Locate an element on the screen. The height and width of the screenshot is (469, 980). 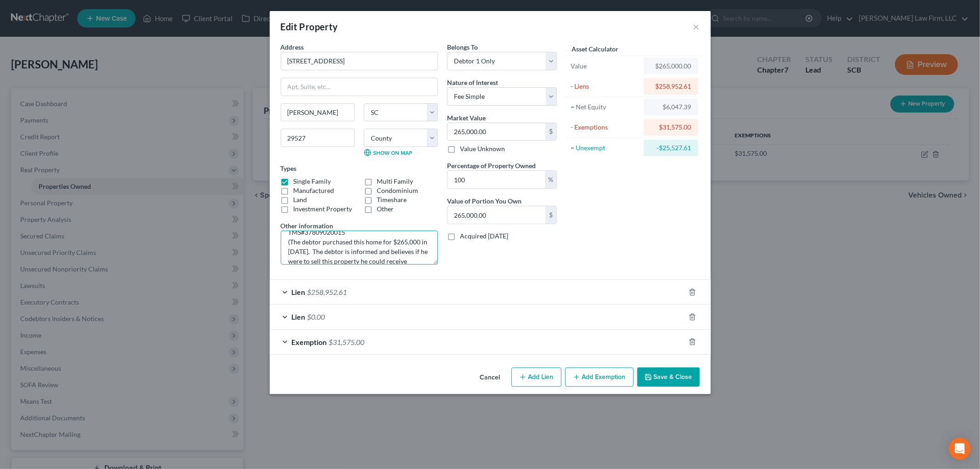
span: $31,575.00 is located at coordinates (347, 342).